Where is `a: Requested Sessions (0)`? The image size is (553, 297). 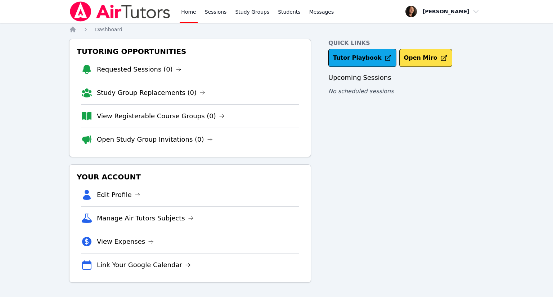
a: Requested Sessions (0) is located at coordinates (139, 70).